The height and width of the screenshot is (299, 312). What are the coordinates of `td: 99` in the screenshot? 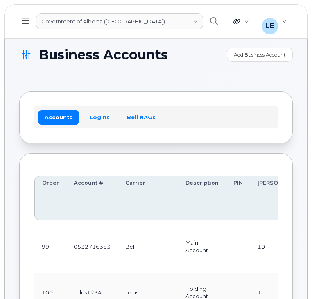 It's located at (50, 246).